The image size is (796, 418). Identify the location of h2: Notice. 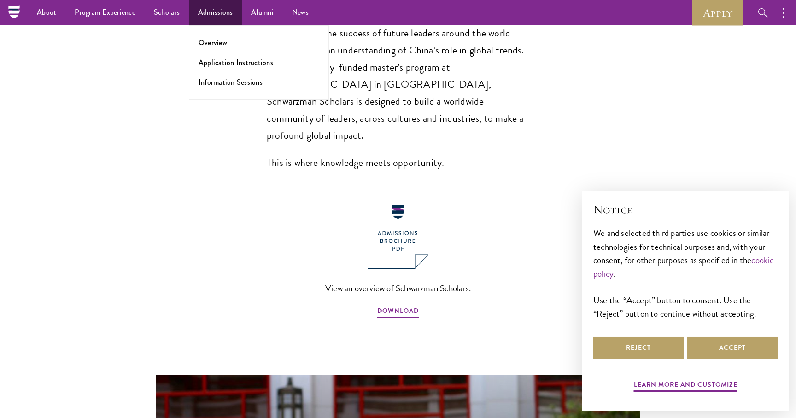
(685, 210).